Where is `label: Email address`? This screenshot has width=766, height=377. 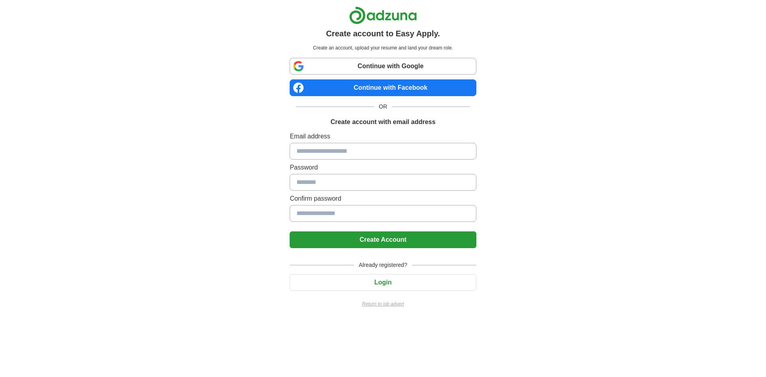
label: Email address is located at coordinates (383, 137).